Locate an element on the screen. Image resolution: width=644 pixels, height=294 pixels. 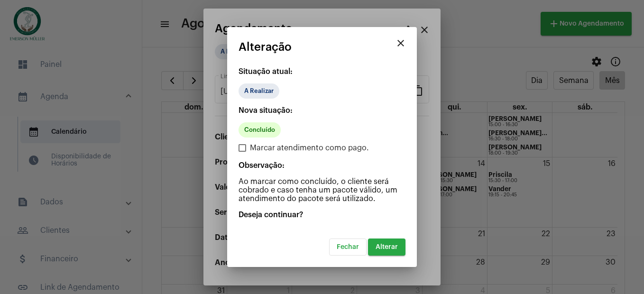
mat-icon: close is located at coordinates (400, 43).